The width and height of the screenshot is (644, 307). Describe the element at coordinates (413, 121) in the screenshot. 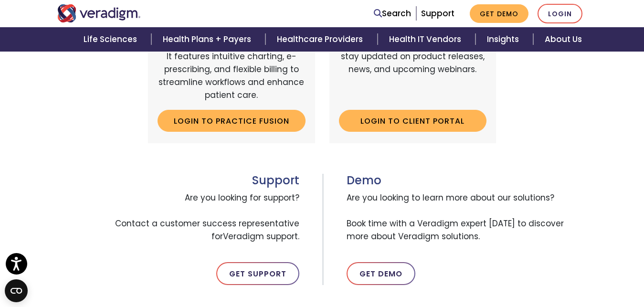

I see `a: Login to Client Portal` at that location.